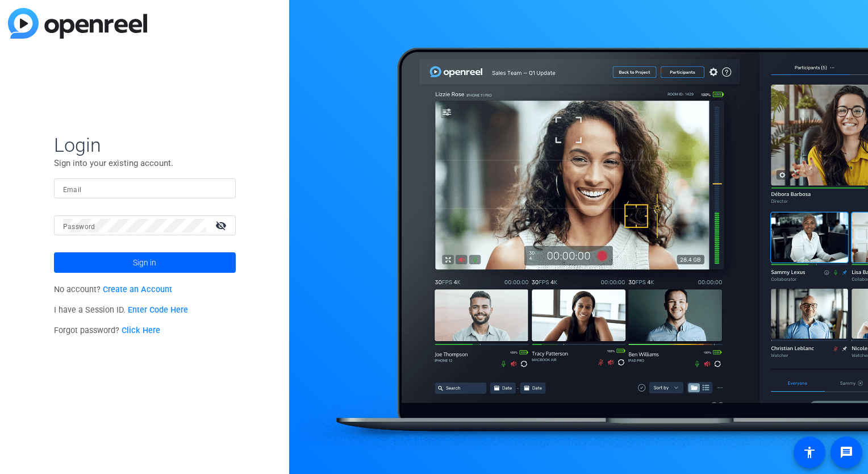  Describe the element at coordinates (72, 190) in the screenshot. I see `mat-label: Email` at that location.